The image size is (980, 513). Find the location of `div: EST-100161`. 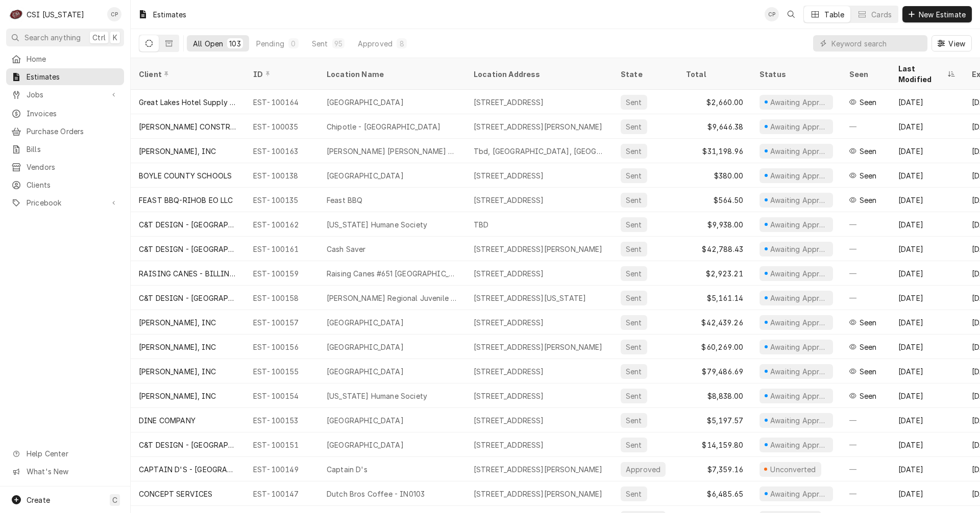

div: EST-100161 is located at coordinates (282, 249).